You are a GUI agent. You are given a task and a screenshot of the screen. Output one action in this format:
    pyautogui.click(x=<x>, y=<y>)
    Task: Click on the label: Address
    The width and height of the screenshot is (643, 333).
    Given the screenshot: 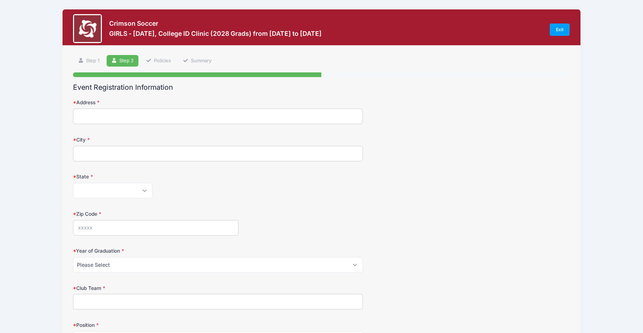 What is the action you would take?
    pyautogui.click(x=156, y=102)
    